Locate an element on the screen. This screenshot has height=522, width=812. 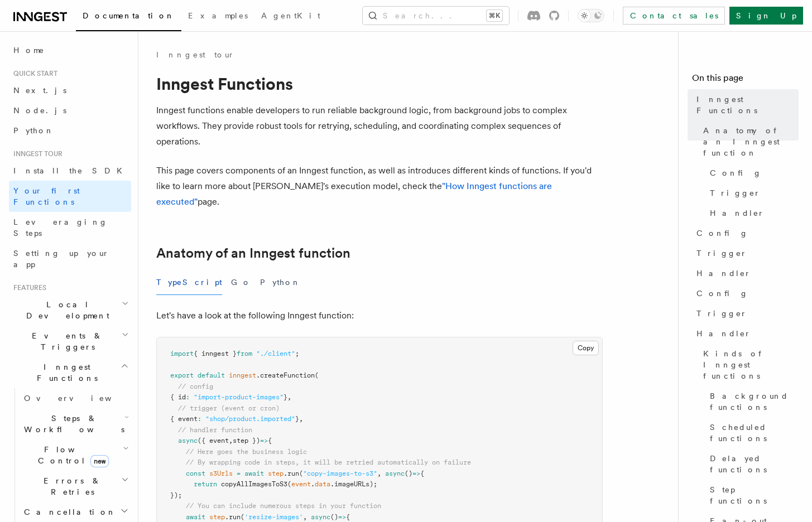
kbd: ⌘K is located at coordinates (494, 16).